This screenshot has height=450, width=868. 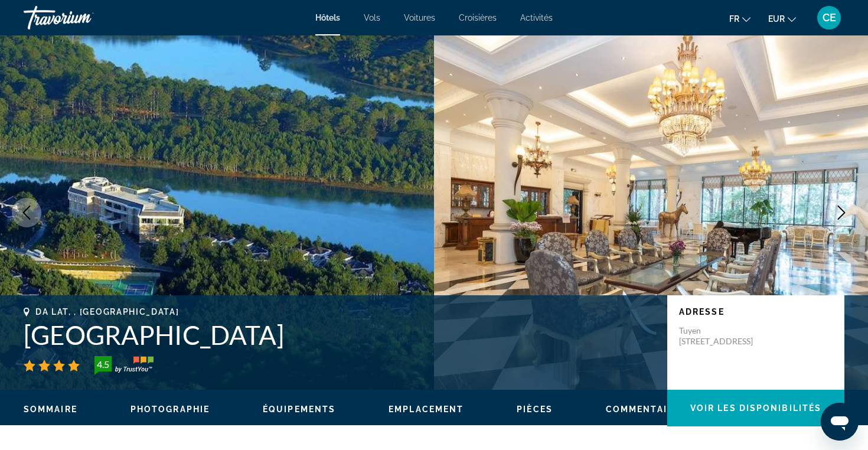 I want to click on button: Voir les disponibilités, so click(x=756, y=408).